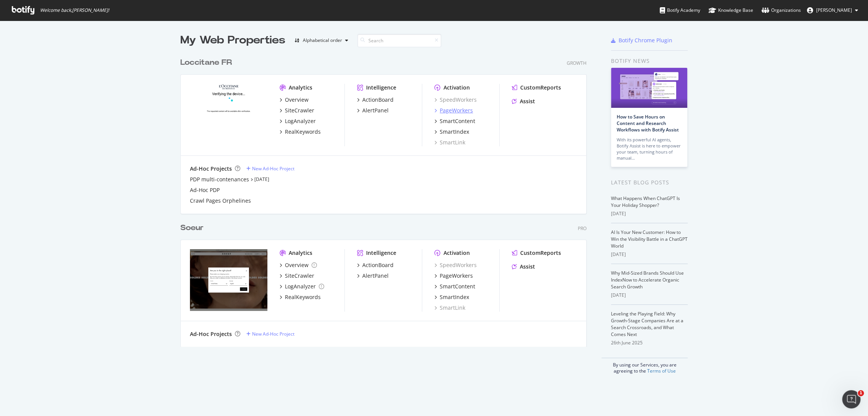 This screenshot has width=868, height=416. What do you see at coordinates (649, 88) in the screenshot?
I see `img: How to Save Hours on Content and Research Workflows with Botify Assist` at bounding box center [649, 88].